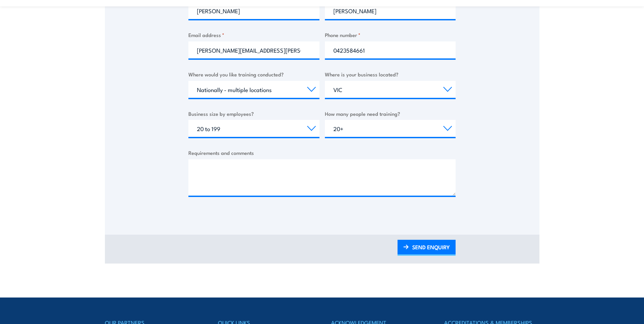 The width and height of the screenshot is (644, 324). What do you see at coordinates (254, 74) in the screenshot?
I see `label: Where would you like training conducted?` at bounding box center [254, 74].